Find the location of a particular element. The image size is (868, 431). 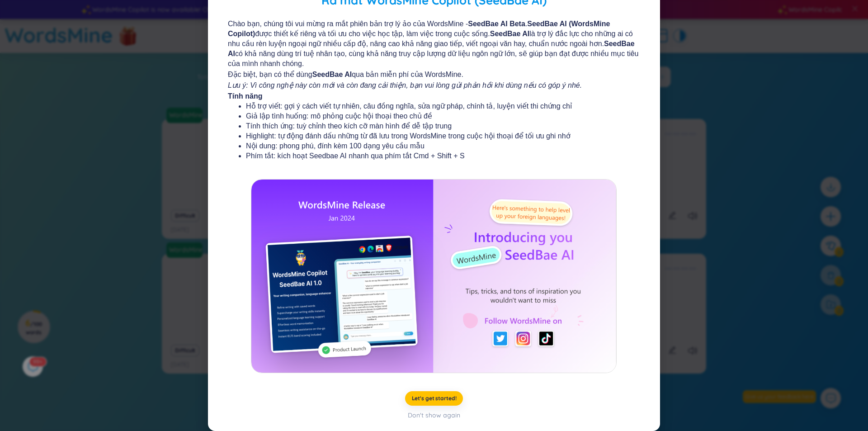

i: Lưu ý: Vì công nghệ này còn mới và còn đang cải thiện, bạn vui lòng gửi phản hồi khi dùng nếu có ... is located at coordinates (404, 85).